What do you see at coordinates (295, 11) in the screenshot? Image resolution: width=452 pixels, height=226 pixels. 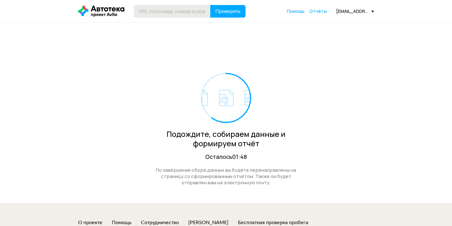 I see `span: Помощь` at bounding box center [295, 11].